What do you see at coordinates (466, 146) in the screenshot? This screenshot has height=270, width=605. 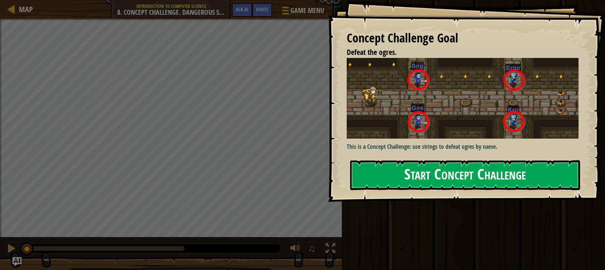 I see `p: This is a Concept Challenge: use strings to defeat ogres by name.` at bounding box center [466, 146].